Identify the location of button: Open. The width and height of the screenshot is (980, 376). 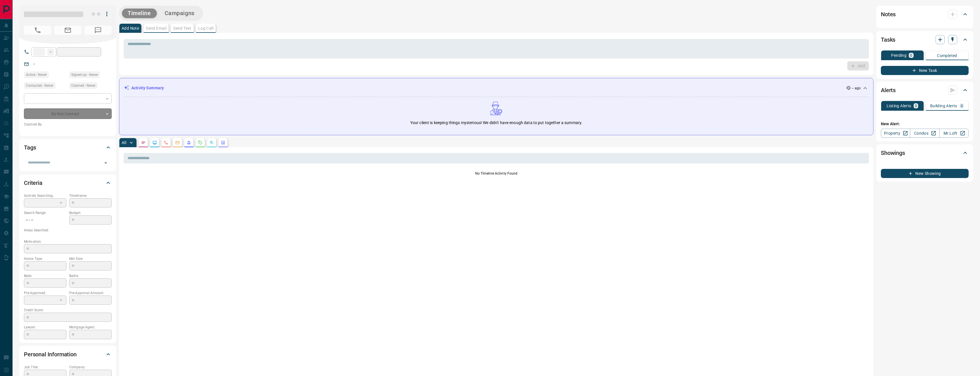
(105, 163).